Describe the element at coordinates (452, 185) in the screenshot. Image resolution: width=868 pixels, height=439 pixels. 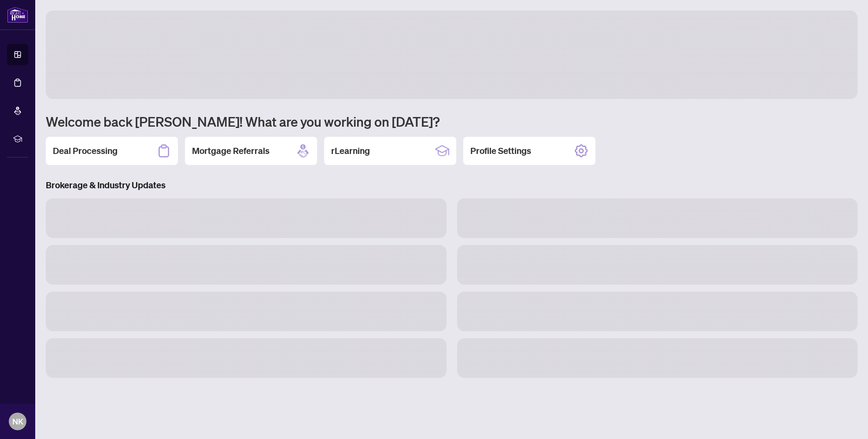
I see `h3: Brokerage & Industry Updates` at that location.